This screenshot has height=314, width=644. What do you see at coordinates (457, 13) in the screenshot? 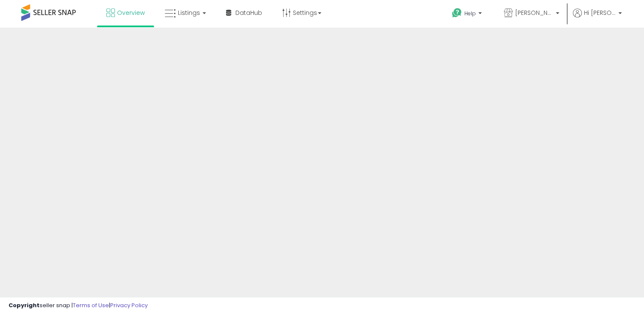
I see `i: Get Help` at bounding box center [457, 13].